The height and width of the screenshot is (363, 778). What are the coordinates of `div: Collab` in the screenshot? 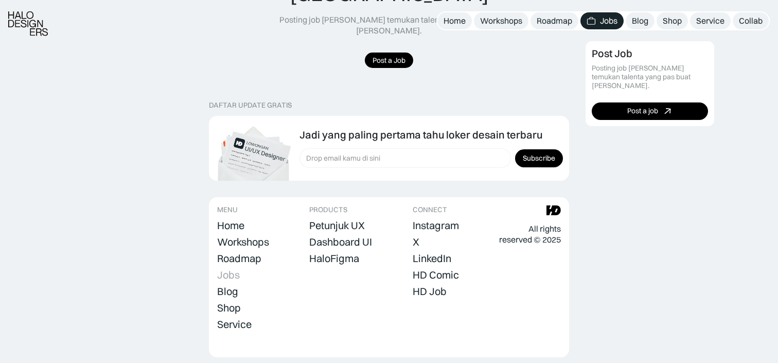 It's located at (750, 21).